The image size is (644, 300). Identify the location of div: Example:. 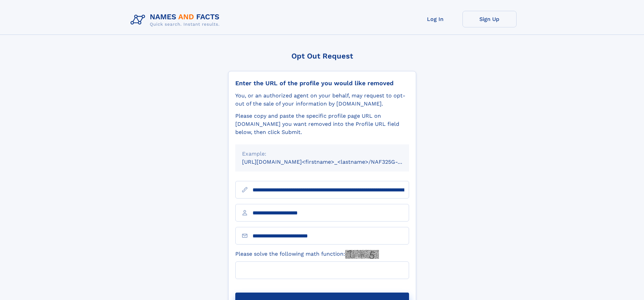
(322, 154).